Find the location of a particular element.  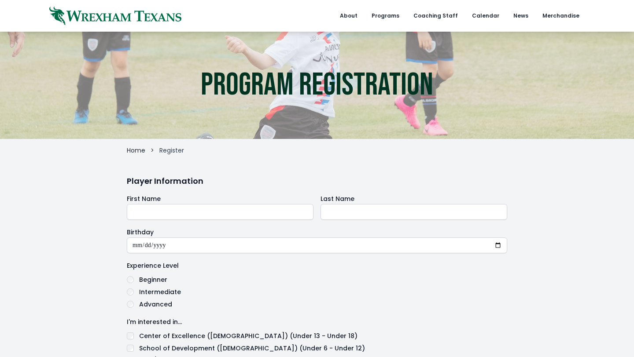

label: Intermediate is located at coordinates (160, 292).